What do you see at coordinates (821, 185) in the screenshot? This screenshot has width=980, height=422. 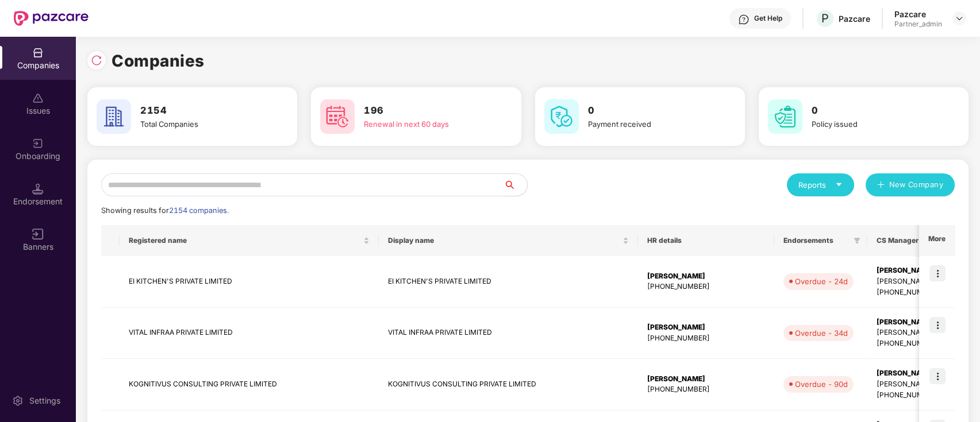 I see `div: Reports` at bounding box center [821, 185].